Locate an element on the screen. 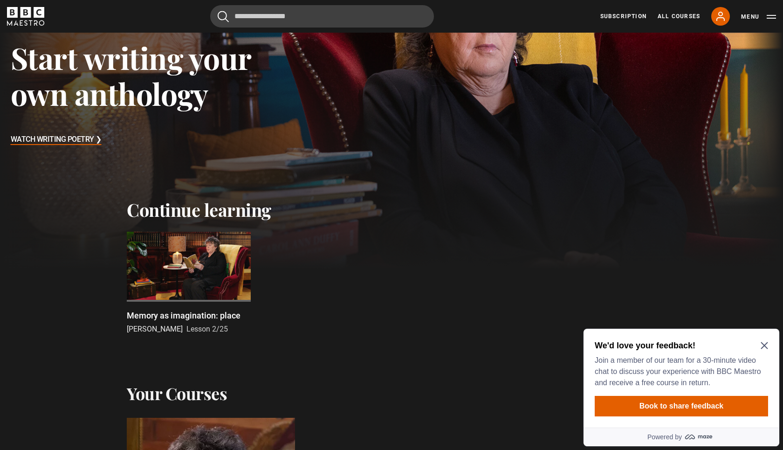 This screenshot has width=783, height=450. a: All Courses is located at coordinates (679, 16).